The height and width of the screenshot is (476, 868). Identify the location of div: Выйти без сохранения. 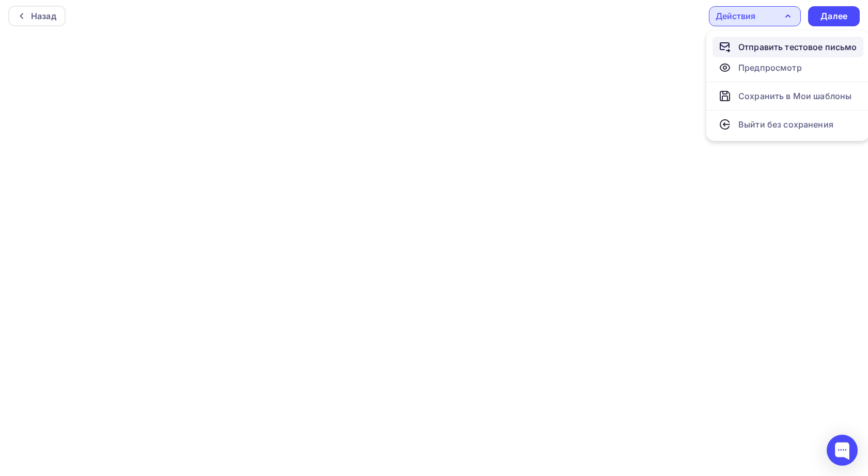
(786, 125).